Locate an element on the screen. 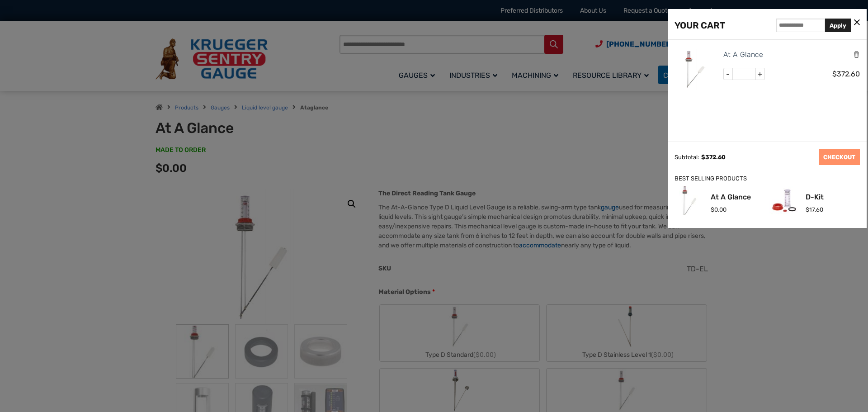 The image size is (868, 412). div: Subtotal: is located at coordinates (687, 157).